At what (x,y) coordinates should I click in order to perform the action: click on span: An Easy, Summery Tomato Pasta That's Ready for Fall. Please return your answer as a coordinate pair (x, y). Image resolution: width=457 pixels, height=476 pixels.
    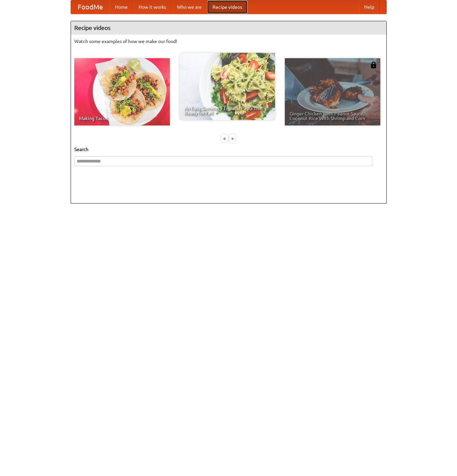
    Looking at the image, I should click on (228, 110).